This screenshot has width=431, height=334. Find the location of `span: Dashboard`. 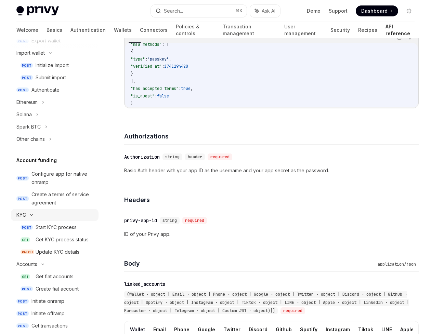

span: Dashboard is located at coordinates (374, 11).